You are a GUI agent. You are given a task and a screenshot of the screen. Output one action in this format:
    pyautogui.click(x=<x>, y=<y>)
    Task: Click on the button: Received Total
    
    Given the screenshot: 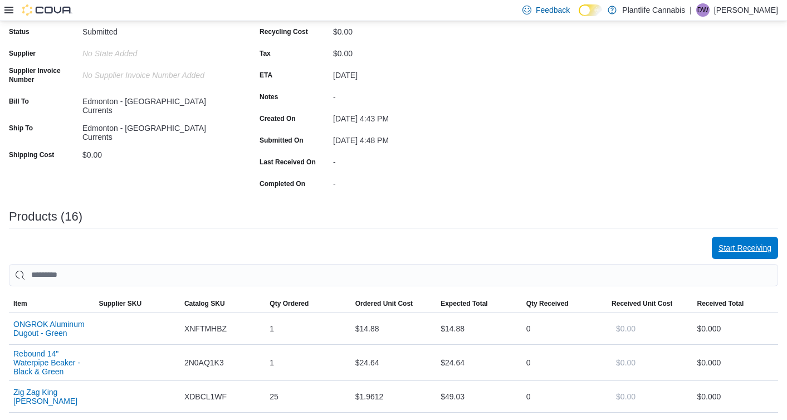 What is the action you would take?
    pyautogui.click(x=735, y=303)
    